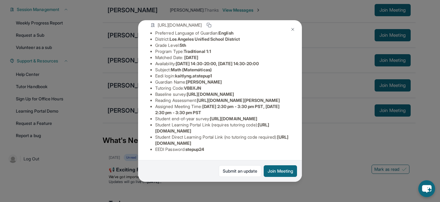 Image resolution: width=440 pixels, height=202 pixels. I want to click on li: Program Type:, so click(223, 51).